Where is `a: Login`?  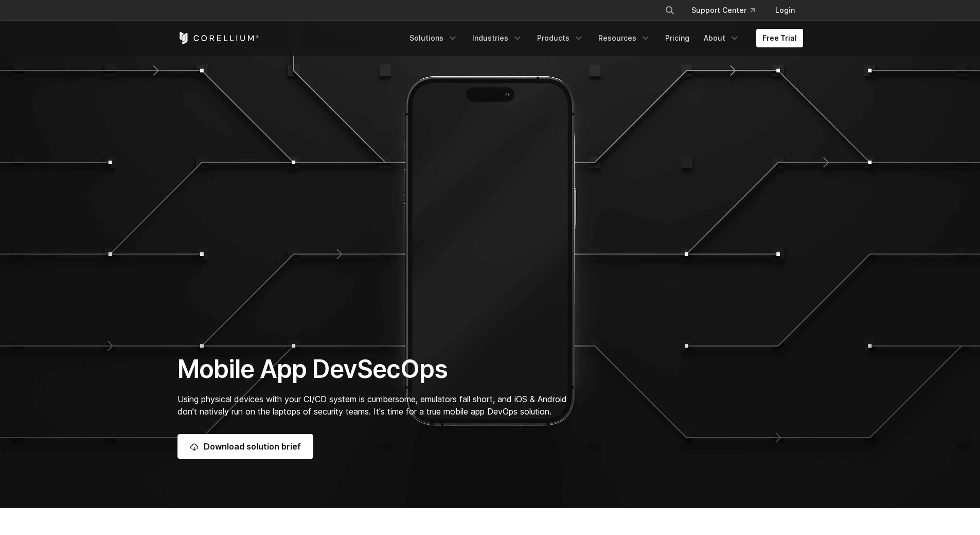
a: Login is located at coordinates (785, 10).